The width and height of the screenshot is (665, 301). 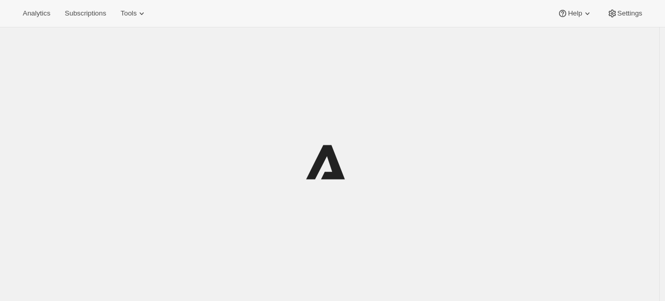 What do you see at coordinates (85, 13) in the screenshot?
I see `button: Subscriptions` at bounding box center [85, 13].